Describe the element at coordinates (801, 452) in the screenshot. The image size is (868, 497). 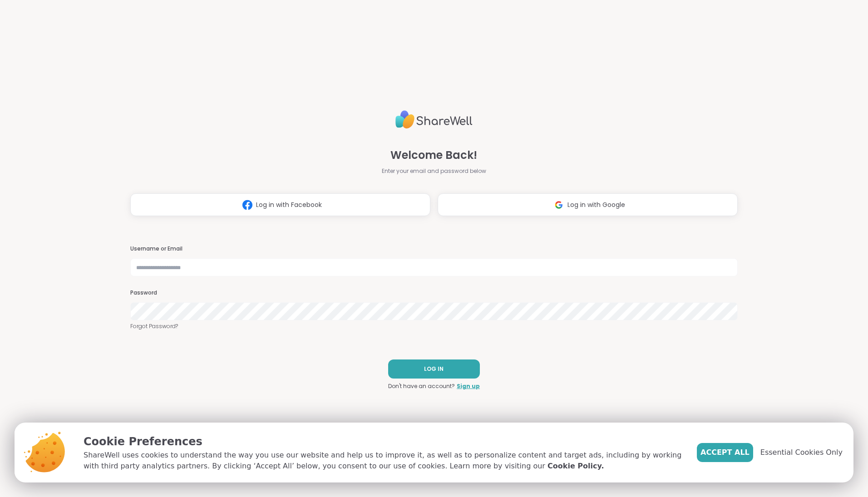
I see `span: Essential Cookies Only` at that location.